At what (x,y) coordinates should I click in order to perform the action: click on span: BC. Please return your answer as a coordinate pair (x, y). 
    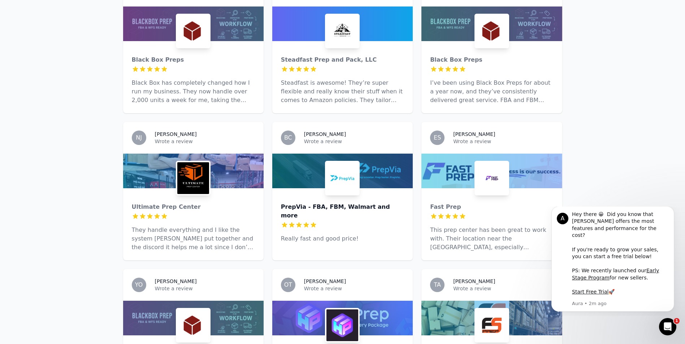
    Looking at the image, I should click on (288, 138).